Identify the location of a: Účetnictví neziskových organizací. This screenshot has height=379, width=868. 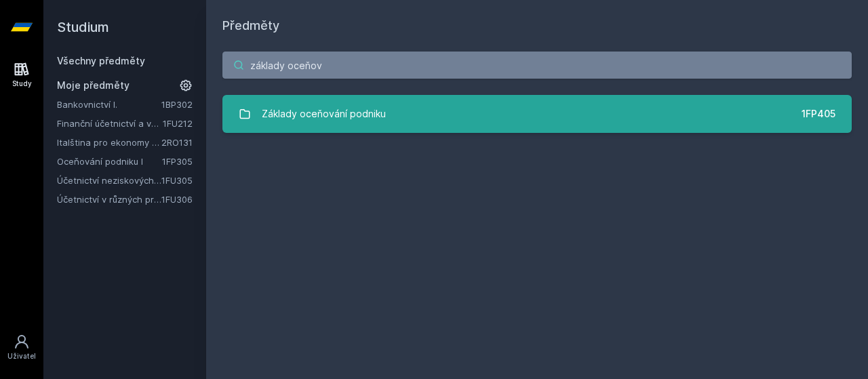
(109, 180).